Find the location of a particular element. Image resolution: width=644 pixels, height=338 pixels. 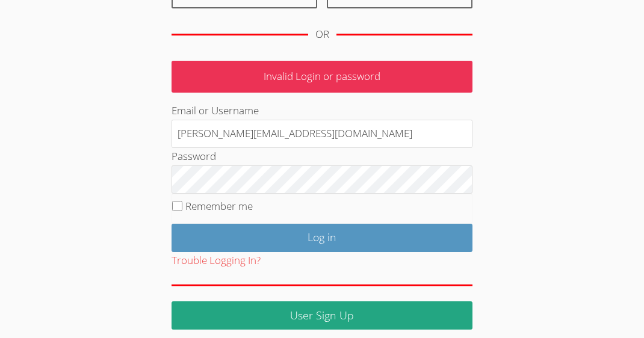

a: User Sign Up is located at coordinates (322, 315).